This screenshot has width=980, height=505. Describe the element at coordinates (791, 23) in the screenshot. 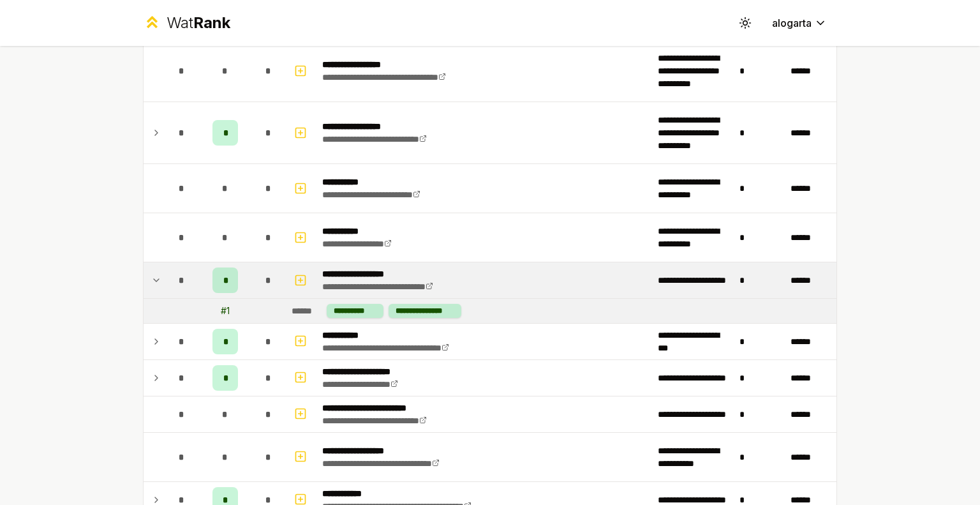

I see `span: alogarta` at that location.